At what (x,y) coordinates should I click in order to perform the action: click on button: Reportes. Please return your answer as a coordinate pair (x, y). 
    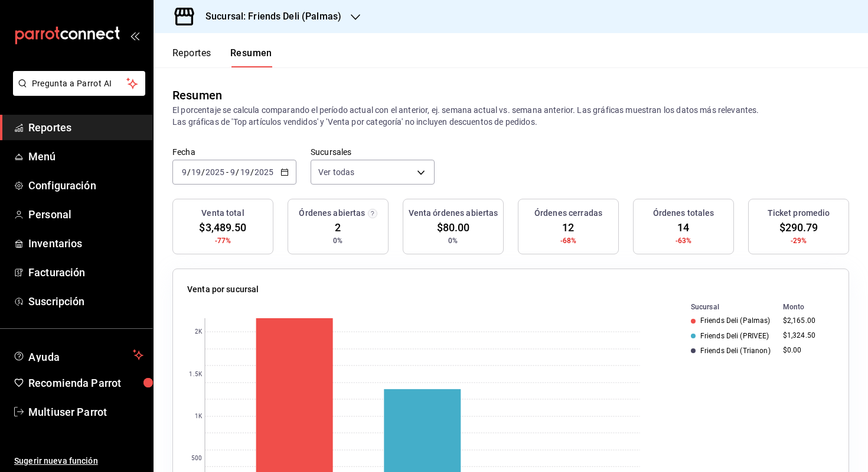
    Looking at the image, I should click on (192, 58).